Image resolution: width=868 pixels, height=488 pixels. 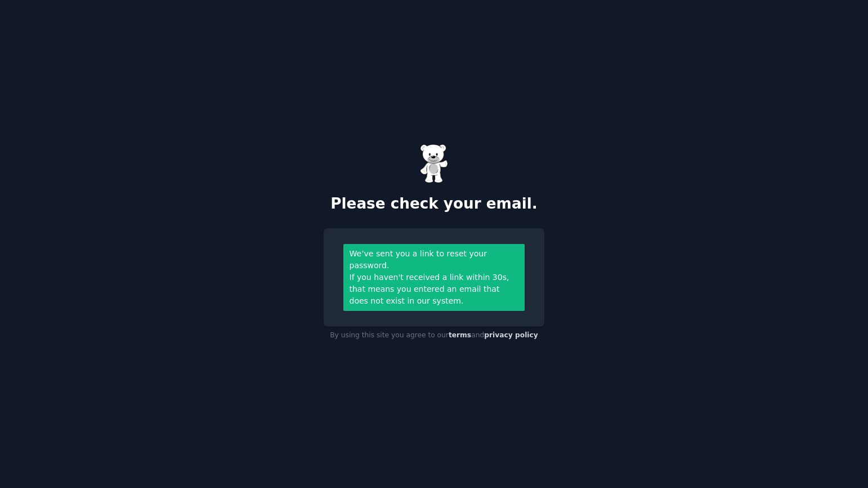 What do you see at coordinates (460, 335) in the screenshot?
I see `a: terms` at bounding box center [460, 335].